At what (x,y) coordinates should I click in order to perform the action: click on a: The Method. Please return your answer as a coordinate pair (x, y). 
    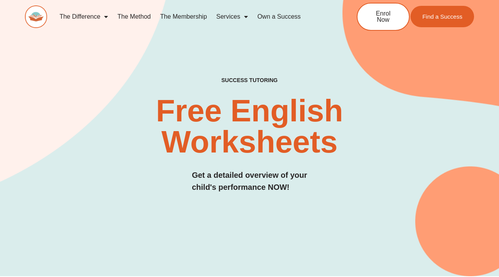
    Looking at the image, I should click on (134, 17).